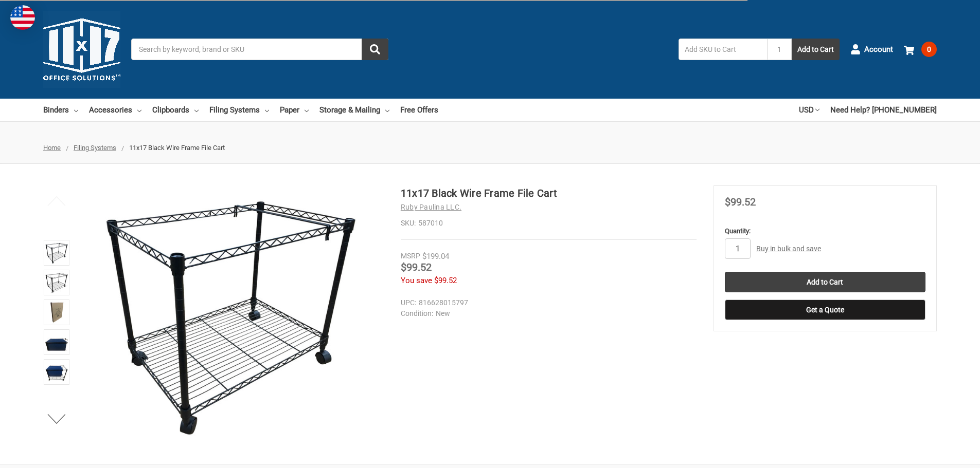 The height and width of the screenshot is (468, 980). What do you see at coordinates (825, 282) in the screenshot?
I see `input: Add to Cart` at bounding box center [825, 282].